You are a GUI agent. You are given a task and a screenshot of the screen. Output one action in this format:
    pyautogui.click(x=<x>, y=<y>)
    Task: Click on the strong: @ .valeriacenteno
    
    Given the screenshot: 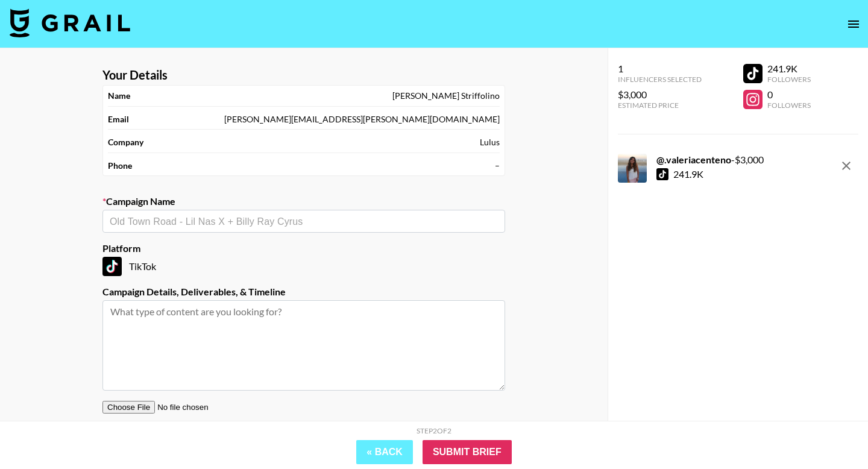 What is the action you would take?
    pyautogui.click(x=694, y=159)
    